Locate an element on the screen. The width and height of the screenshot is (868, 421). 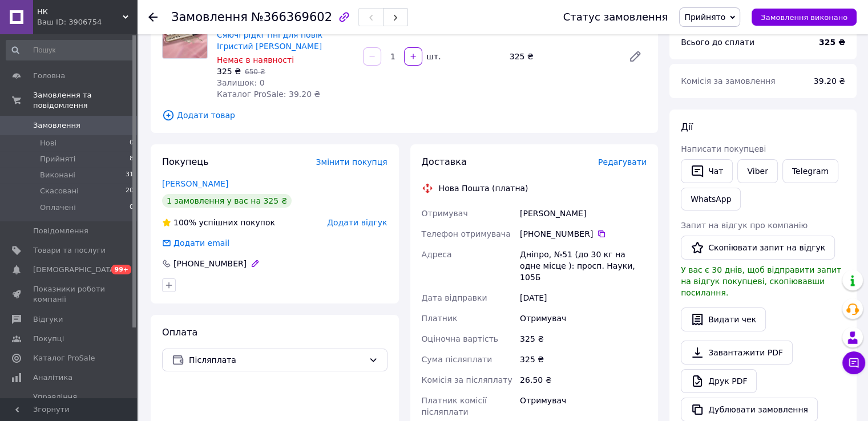
span: Адреса is located at coordinates (437, 254).